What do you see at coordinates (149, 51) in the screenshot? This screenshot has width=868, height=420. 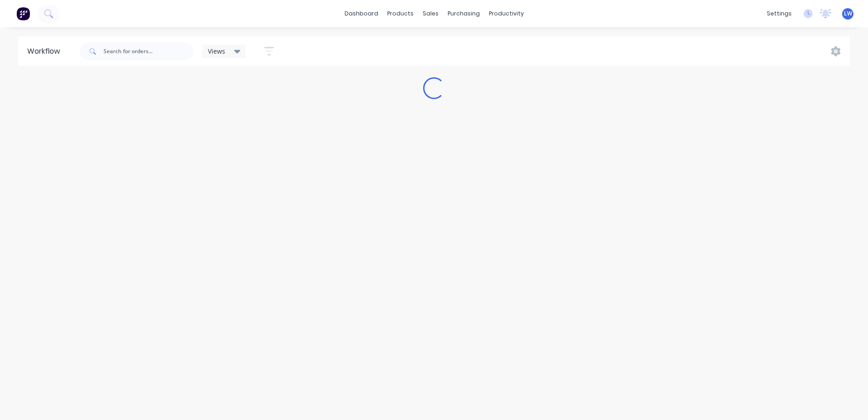 I see `input: Search for orders...` at bounding box center [149, 51].